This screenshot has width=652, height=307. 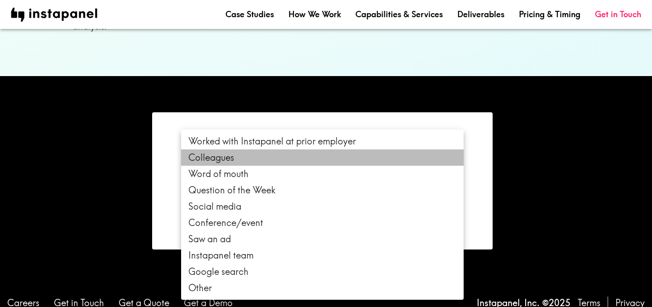 I want to click on li: Question of the Week, so click(x=322, y=190).